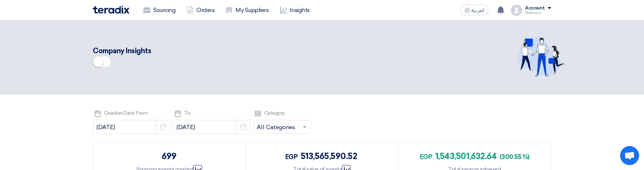 Image resolution: width=644 pixels, height=170 pixels. Describe the element at coordinates (478, 11) in the screenshot. I see `span: العربية` at that location.